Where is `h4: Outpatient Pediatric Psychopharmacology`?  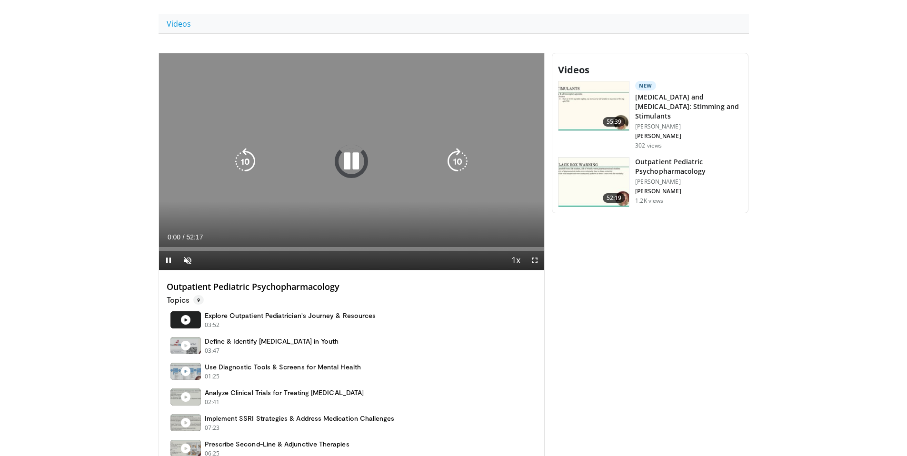 h4: Outpatient Pediatric Psychopharmacology is located at coordinates (352, 287).